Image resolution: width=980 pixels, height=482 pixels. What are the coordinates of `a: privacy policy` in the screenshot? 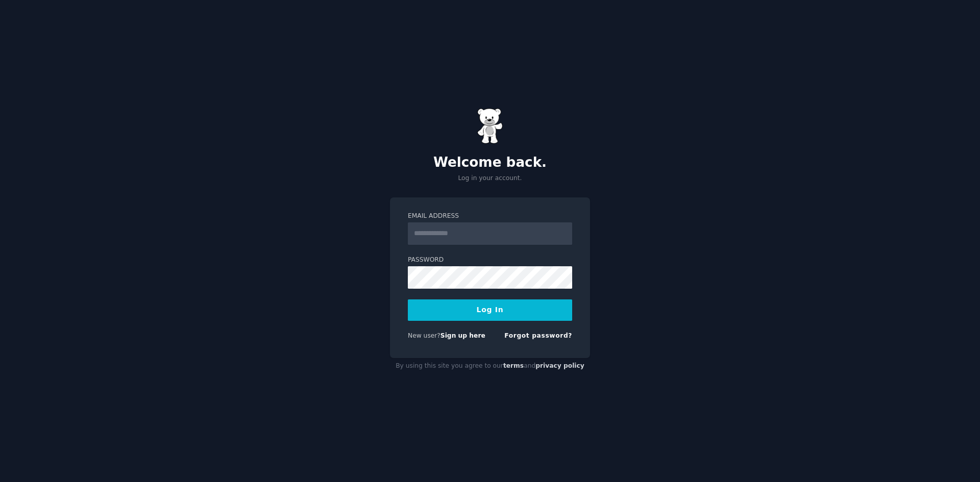 It's located at (560, 366).